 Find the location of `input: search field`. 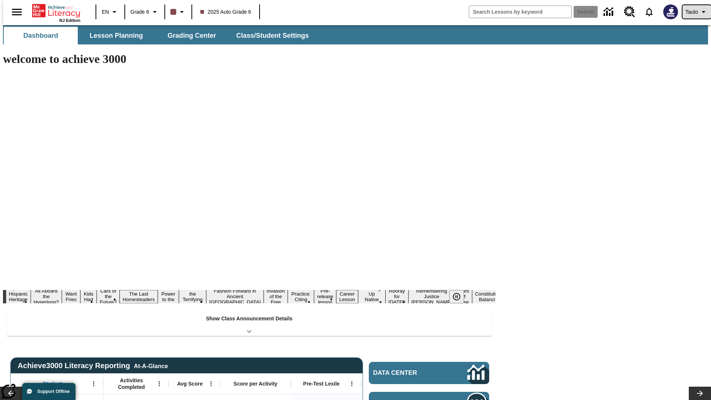

input: search field is located at coordinates (520, 12).